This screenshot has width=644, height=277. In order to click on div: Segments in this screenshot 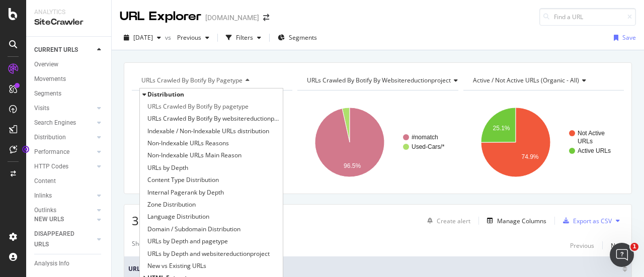, I will do `click(48, 93)`.